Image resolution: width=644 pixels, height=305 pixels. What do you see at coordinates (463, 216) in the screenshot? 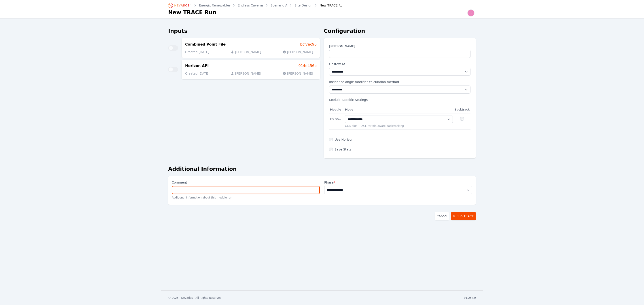
I see `button: Run TRACE` at bounding box center [463, 216].